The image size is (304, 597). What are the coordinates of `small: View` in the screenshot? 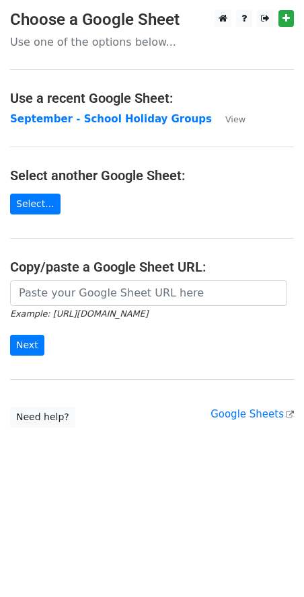 It's located at (235, 119).